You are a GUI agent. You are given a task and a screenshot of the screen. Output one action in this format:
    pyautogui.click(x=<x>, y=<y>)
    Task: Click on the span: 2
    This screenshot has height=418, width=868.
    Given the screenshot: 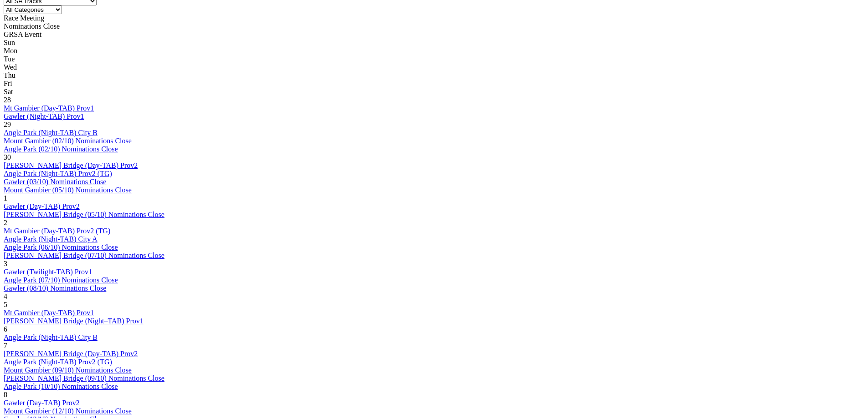 What is the action you would take?
    pyautogui.click(x=5, y=222)
    